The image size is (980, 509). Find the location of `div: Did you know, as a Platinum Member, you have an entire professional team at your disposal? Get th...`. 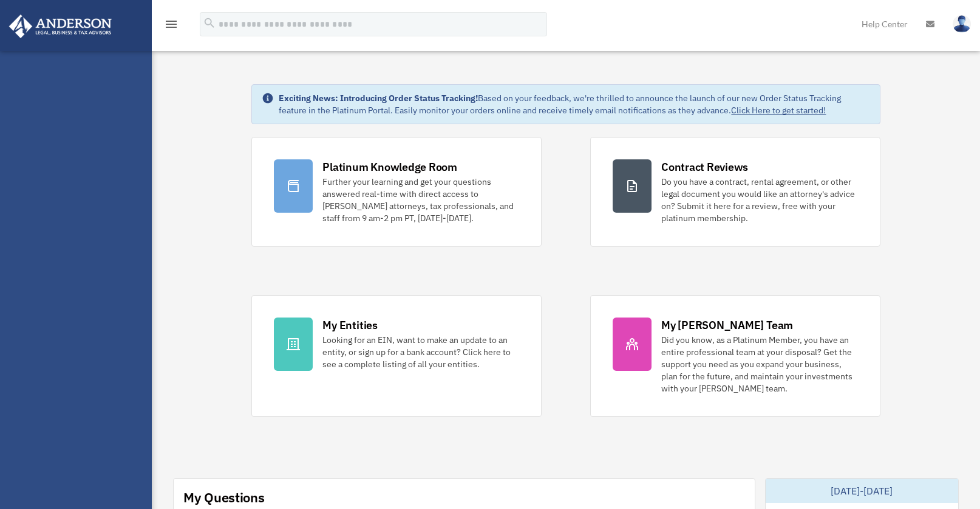

div: Did you know, as a Platinum Member, you have an entire professional team at your disposal? Get th... is located at coordinates (759, 364).